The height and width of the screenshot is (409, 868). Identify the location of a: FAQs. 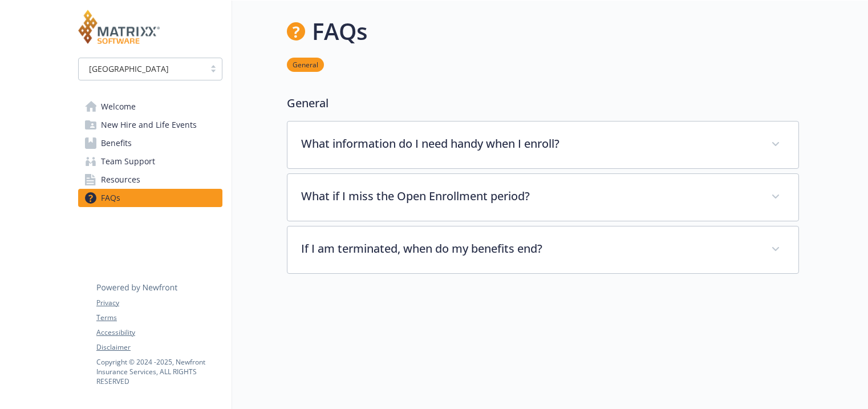
(150, 198).